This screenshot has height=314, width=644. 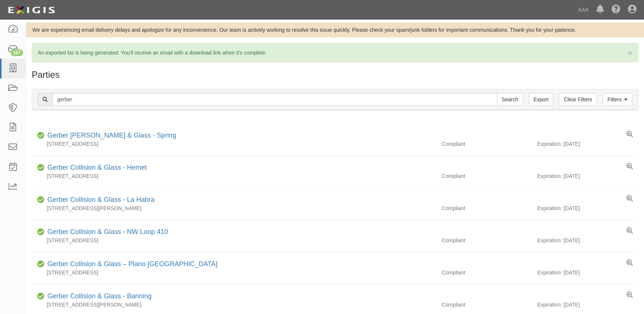 What do you see at coordinates (541, 99) in the screenshot?
I see `a: Export` at bounding box center [541, 99].